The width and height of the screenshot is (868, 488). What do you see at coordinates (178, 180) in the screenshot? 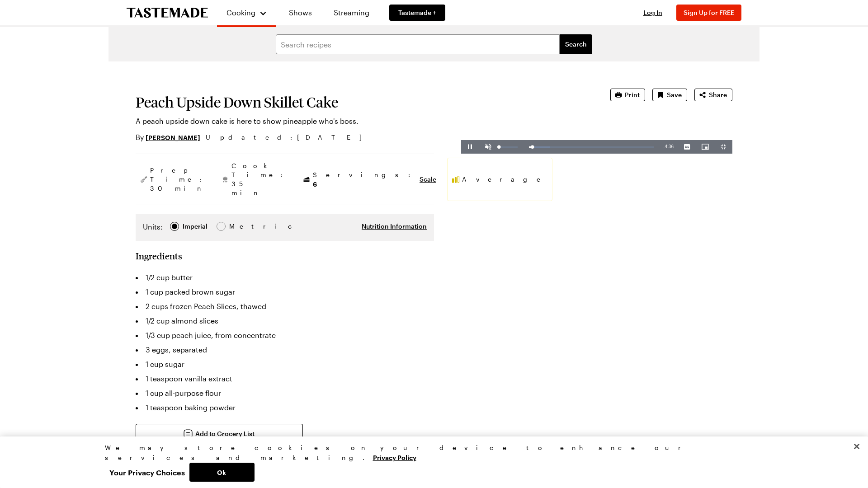
I see `span: Prep Time: 30 min` at bounding box center [178, 180].